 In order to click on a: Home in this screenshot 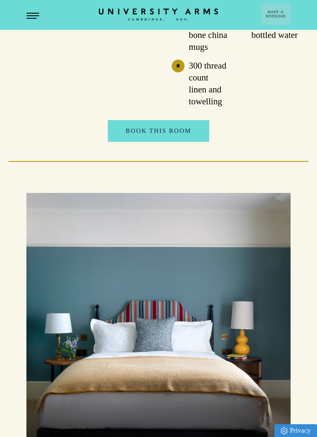, I will do `click(159, 15)`.